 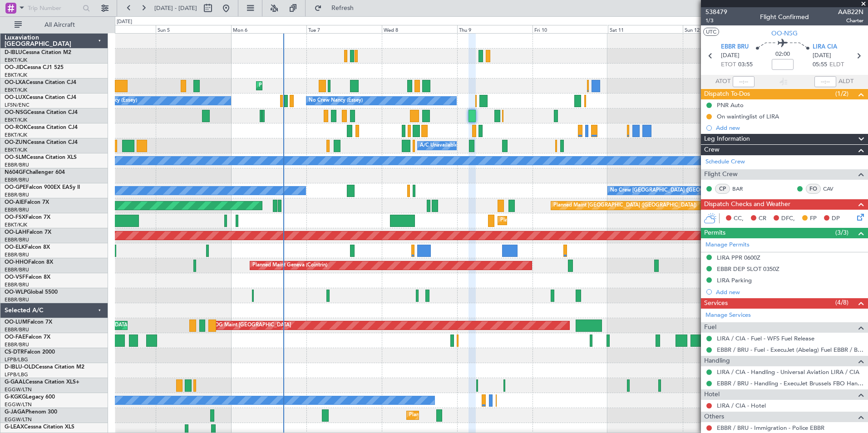 I want to click on span: OO-NSG, so click(x=16, y=113).